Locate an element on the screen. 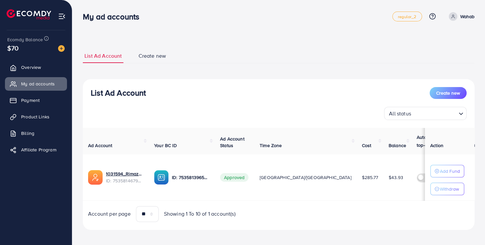 This screenshot has width=485, height=245. a: Product Links is located at coordinates (36, 117).